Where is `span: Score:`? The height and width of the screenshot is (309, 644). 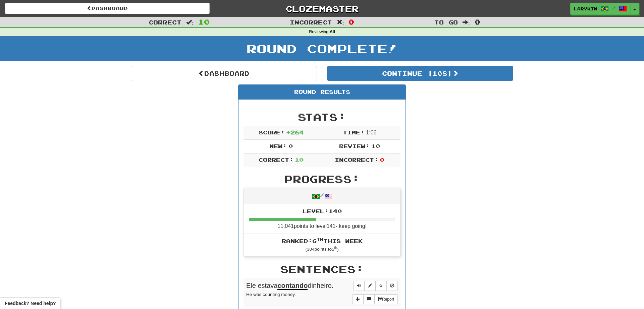
span: Score: is located at coordinates (272, 133).